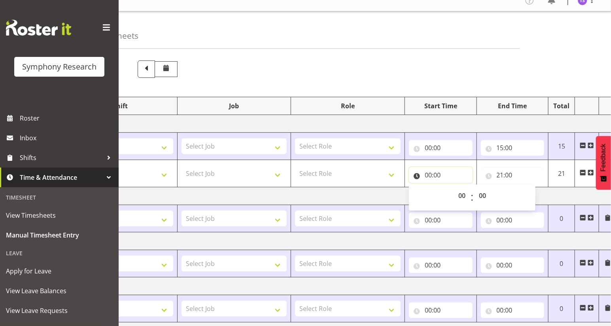  Describe the element at coordinates (59, 67) in the screenshot. I see `div: Symphony Research` at that location.